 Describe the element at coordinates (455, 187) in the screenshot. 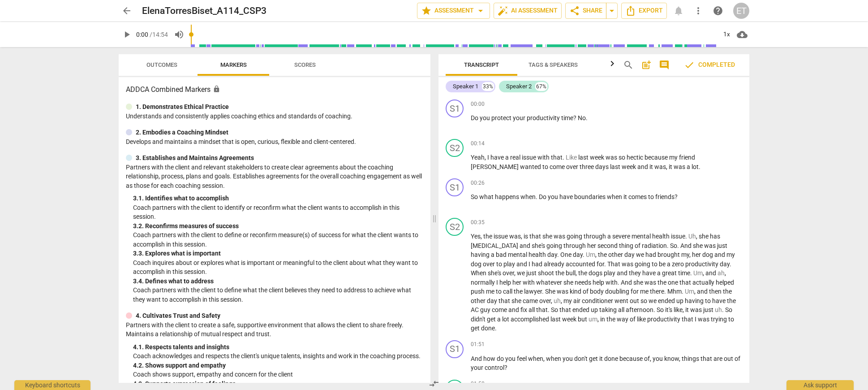

I see `div: Change speaker` at that location.